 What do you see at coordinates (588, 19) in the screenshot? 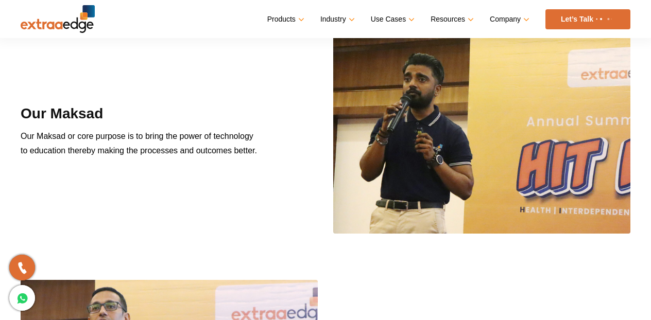
I see `a: Let’s Talk` at bounding box center [588, 19].